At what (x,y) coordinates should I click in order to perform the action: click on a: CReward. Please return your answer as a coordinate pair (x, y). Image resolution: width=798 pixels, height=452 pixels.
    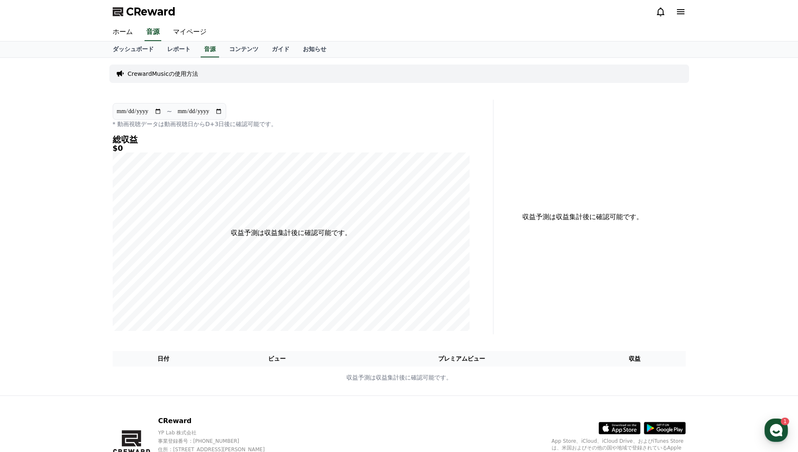
    Looking at the image, I should click on (144, 12).